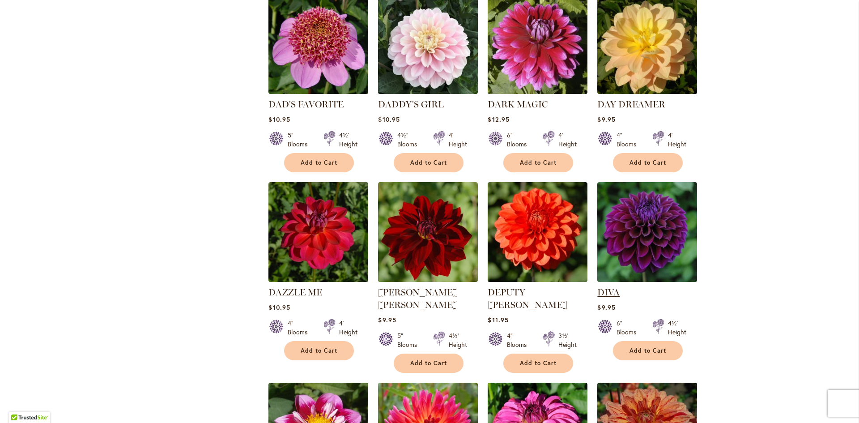 The image size is (859, 423). I want to click on a: DEPUTY BOB, so click(537, 279).